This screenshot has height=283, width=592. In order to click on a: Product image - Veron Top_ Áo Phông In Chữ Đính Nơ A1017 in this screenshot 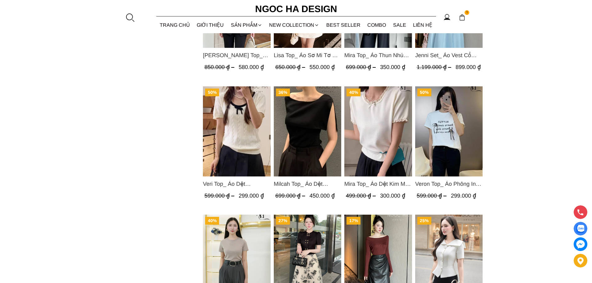, I will do `click(448, 131)`.